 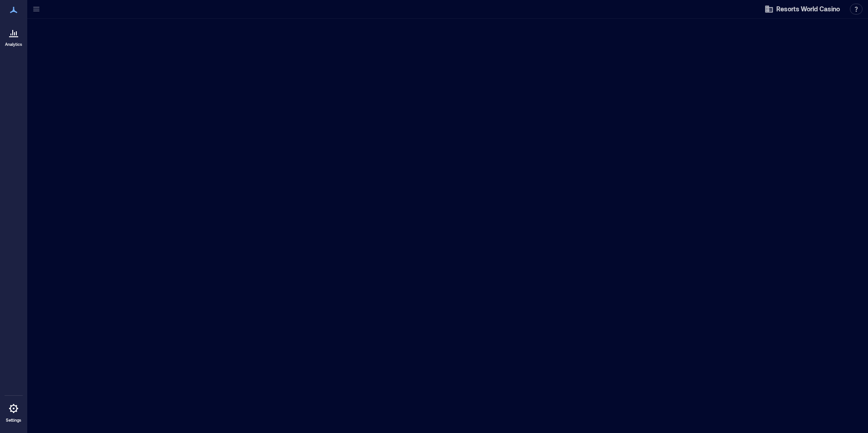 What do you see at coordinates (14, 412) in the screenshot?
I see `a: Settings` at bounding box center [14, 412].